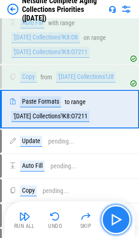 This screenshot has height=238, width=139. Describe the element at coordinates (46, 77) in the screenshot. I see `div: from` at that location.